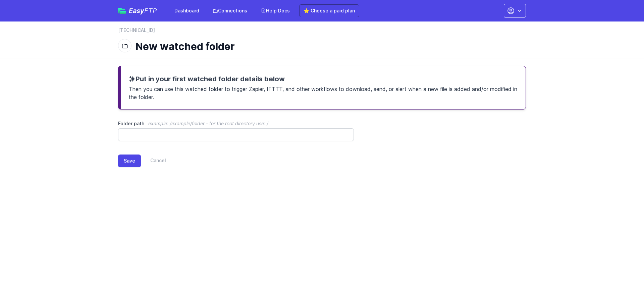  Describe the element at coordinates (329, 11) in the screenshot. I see `a: ⭐ Choose a paid plan` at that location.